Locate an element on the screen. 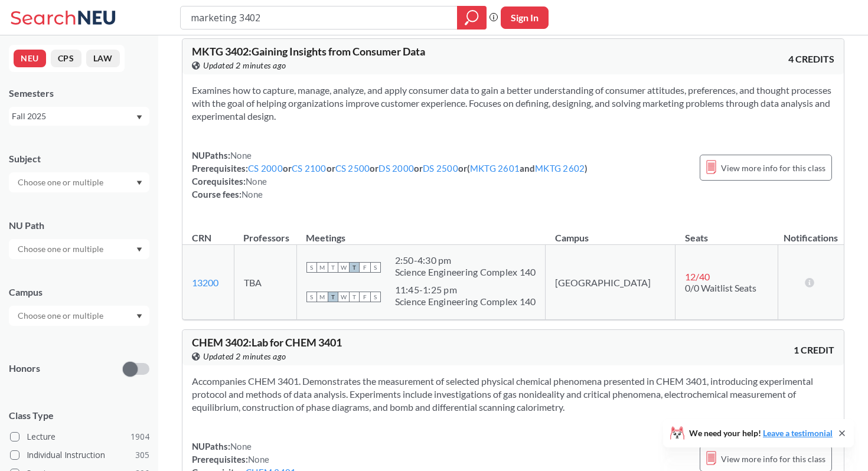  span: 4 CREDITS is located at coordinates (811, 59).